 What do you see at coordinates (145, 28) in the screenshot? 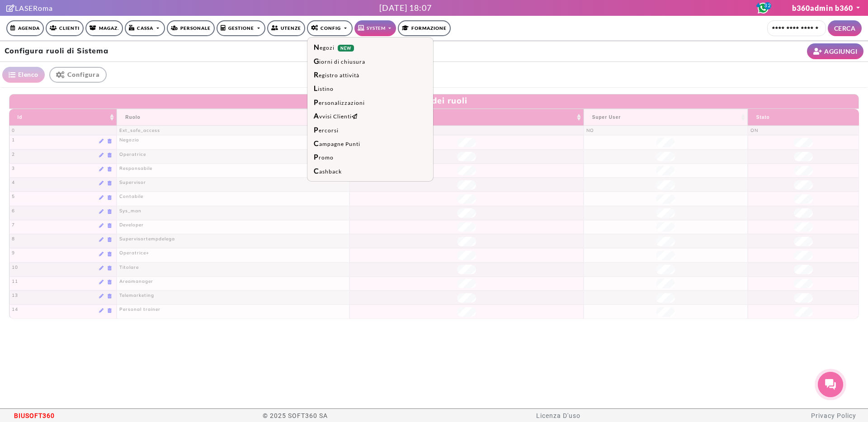
I see `a: Cassa` at bounding box center [145, 28].